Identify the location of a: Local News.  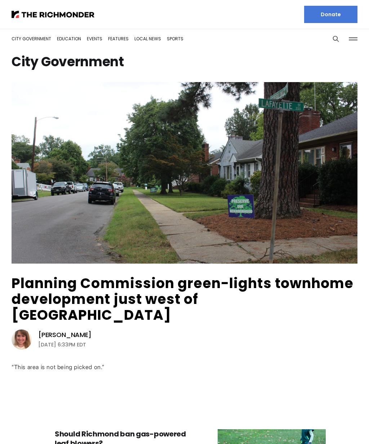
(148, 39).